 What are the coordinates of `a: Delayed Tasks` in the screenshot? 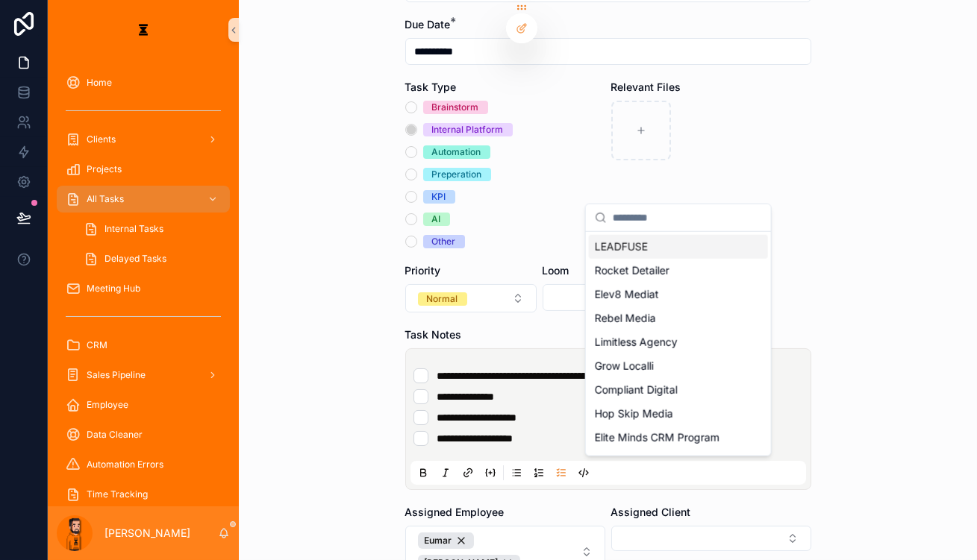 It's located at (152, 259).